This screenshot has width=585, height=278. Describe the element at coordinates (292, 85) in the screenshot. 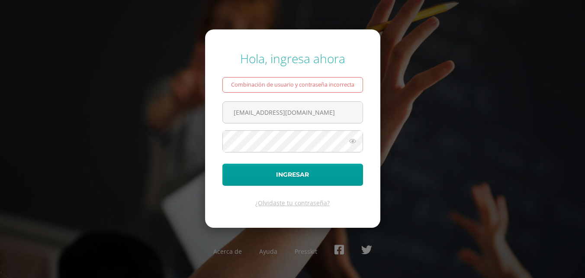

I see `div: Combinación de usuario y contraseña incorrecta` at that location.